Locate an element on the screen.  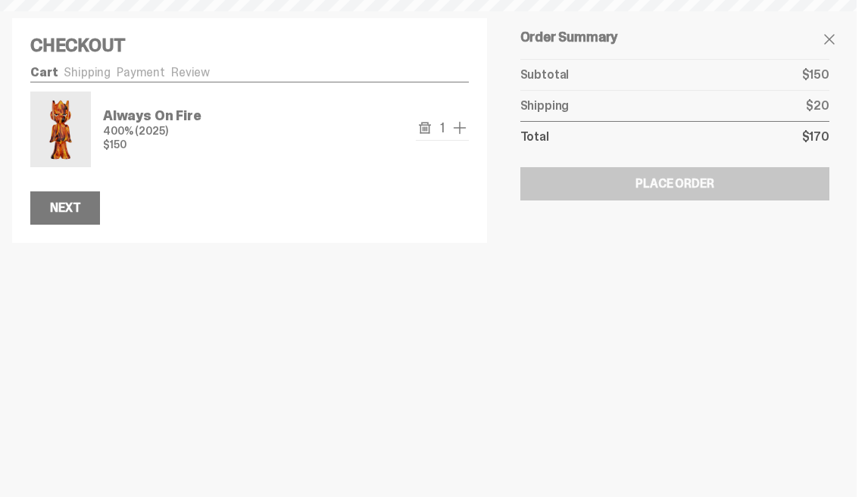
button: remove is located at coordinates (425, 128).